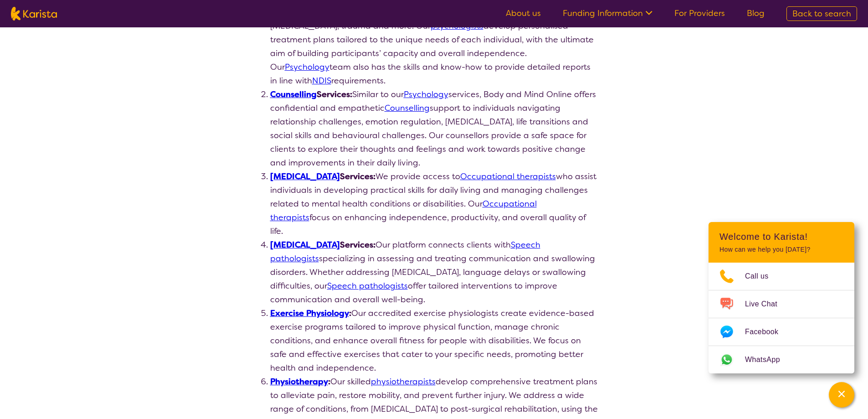  I want to click on a: Exercise Physiology, so click(309, 313).